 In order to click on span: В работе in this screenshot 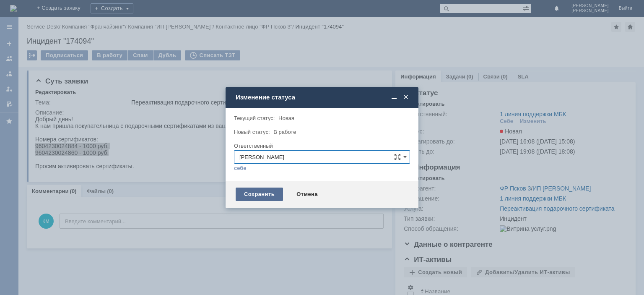, I will do `click(284, 131)`.